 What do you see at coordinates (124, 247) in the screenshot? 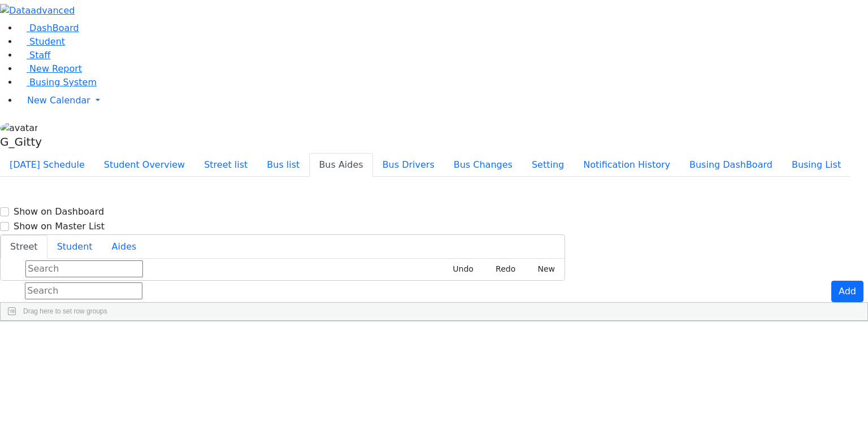
I see `button: Aides` at bounding box center [124, 247].